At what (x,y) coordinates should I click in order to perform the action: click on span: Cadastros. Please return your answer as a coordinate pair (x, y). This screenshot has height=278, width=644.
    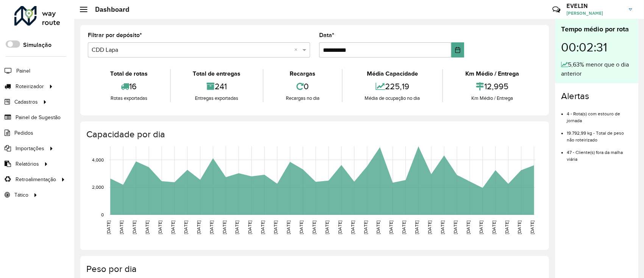
    Looking at the image, I should click on (26, 102).